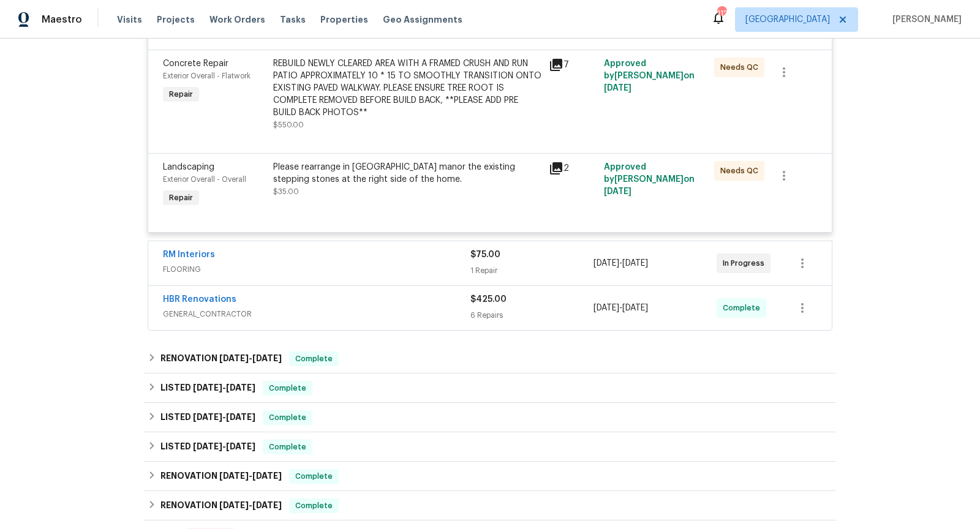 This screenshot has width=980, height=529. Describe the element at coordinates (422, 20) in the screenshot. I see `span: Geo Assignments` at that location.